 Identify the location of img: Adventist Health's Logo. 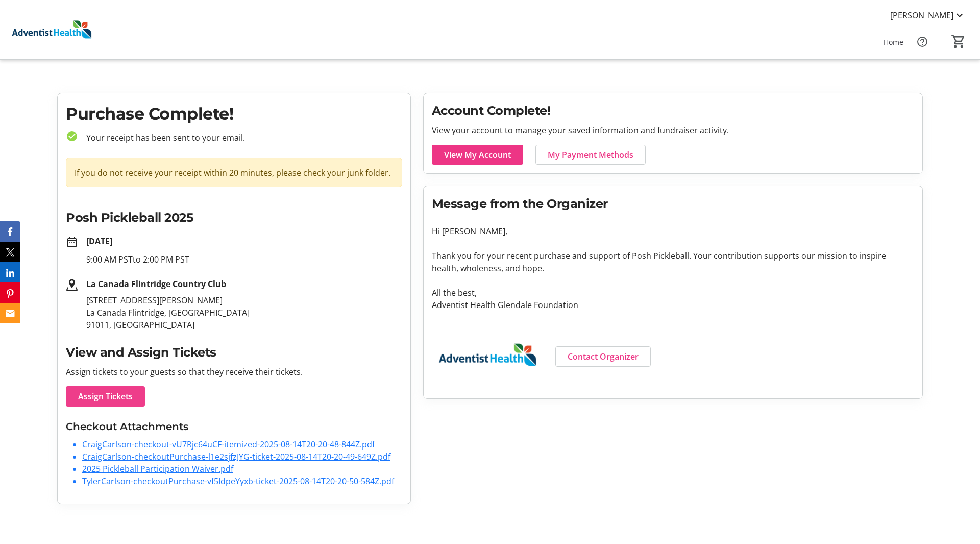
(52, 29).